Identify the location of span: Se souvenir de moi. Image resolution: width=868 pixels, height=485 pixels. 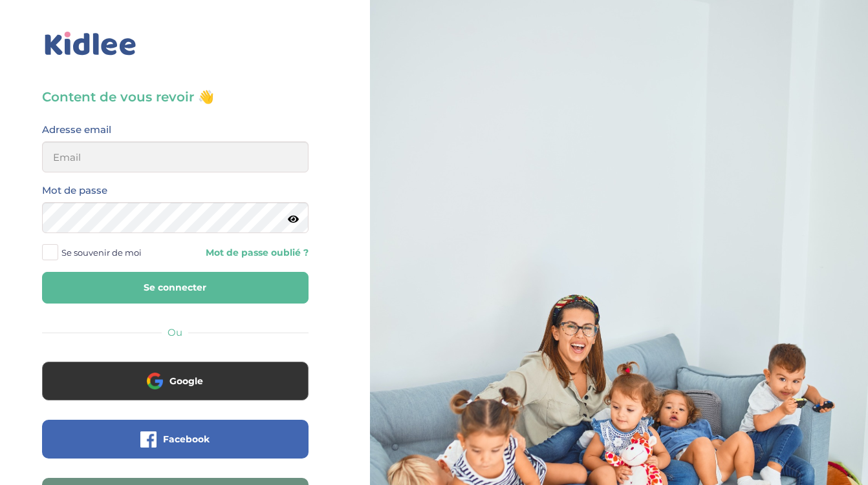
(101, 252).